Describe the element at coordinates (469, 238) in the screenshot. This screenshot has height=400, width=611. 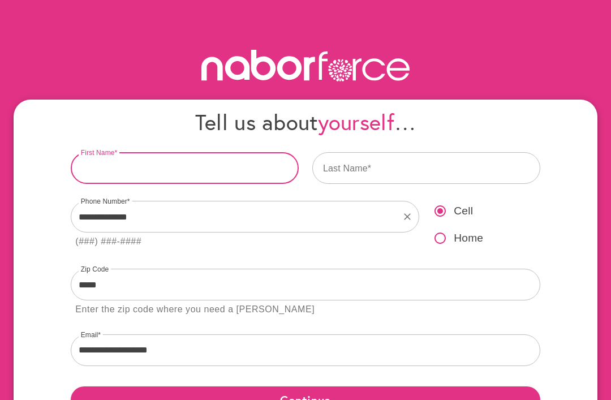
I see `span: Home` at that location.